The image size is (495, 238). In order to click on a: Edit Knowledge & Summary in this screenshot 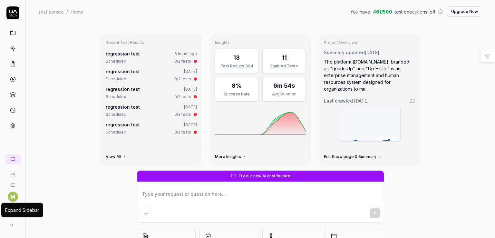, I will do `click(352, 157)`.